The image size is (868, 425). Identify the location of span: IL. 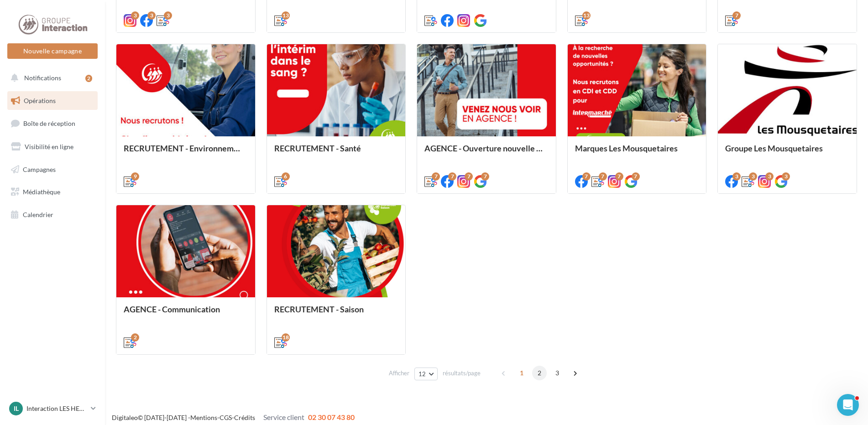
(16, 409).